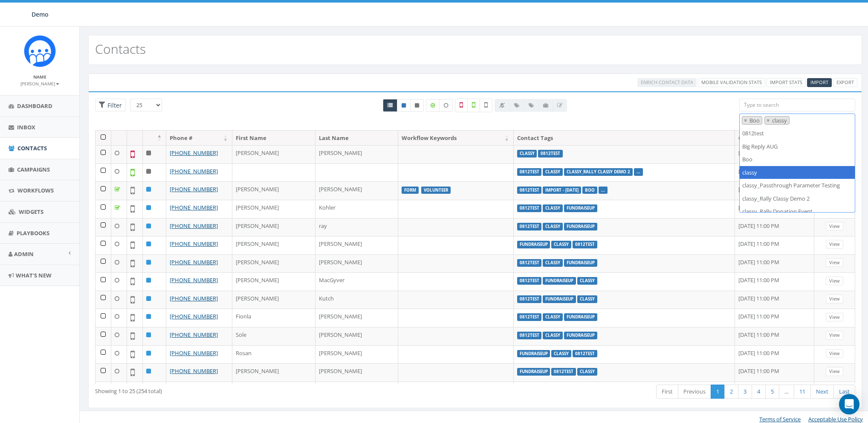 This screenshot has width=868, height=423. What do you see at coordinates (798, 211) in the screenshot?
I see `li: classy_Rally Donation Event` at bounding box center [798, 211].